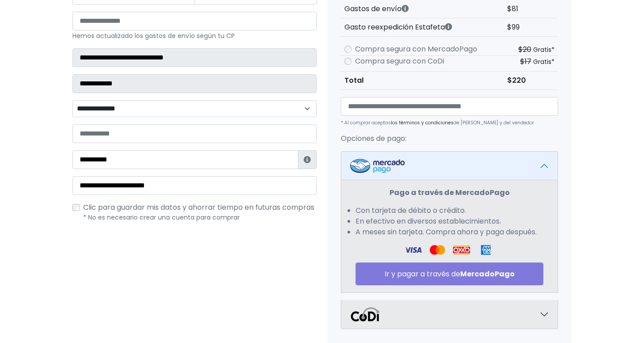  What do you see at coordinates (416, 49) in the screenshot?
I see `label: Compra segura con MercadoPago` at bounding box center [416, 49].